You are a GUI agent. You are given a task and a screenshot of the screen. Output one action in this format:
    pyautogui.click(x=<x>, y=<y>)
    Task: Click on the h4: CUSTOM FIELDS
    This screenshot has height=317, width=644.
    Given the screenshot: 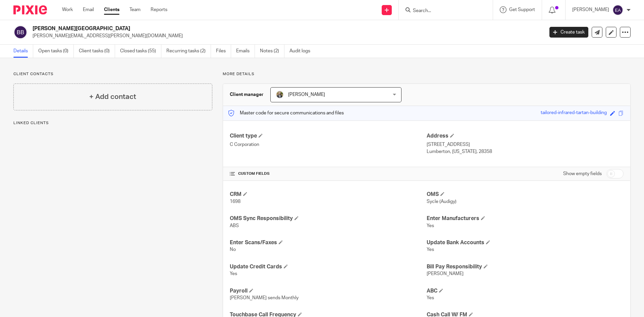 What is the action you would take?
    pyautogui.click(x=328, y=173)
    